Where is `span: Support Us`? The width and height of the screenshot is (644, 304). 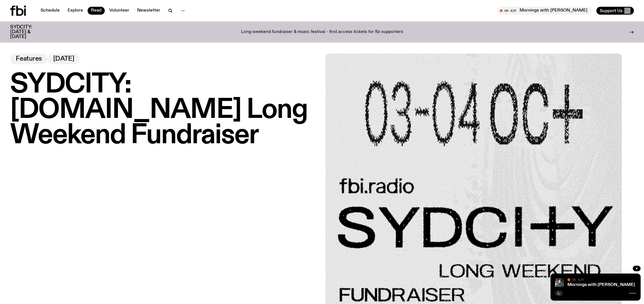 span: Support Us is located at coordinates (611, 11).